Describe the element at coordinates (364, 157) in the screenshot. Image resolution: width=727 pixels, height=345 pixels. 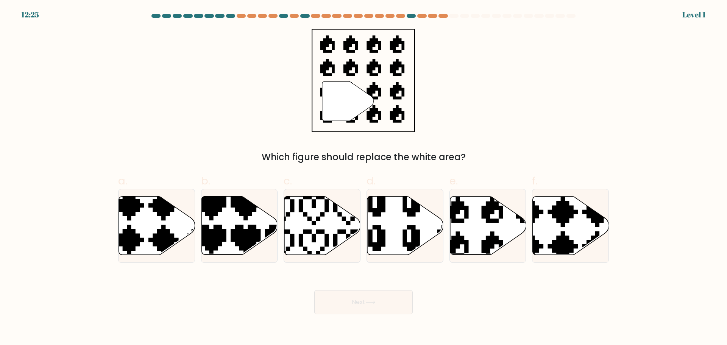
I see `div: Which figure should replace the white area?` at that location.